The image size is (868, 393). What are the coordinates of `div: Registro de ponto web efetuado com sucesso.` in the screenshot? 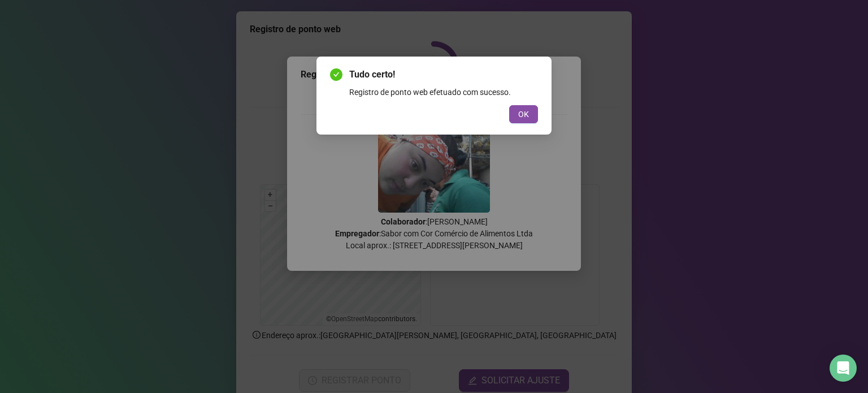 It's located at (444, 92).